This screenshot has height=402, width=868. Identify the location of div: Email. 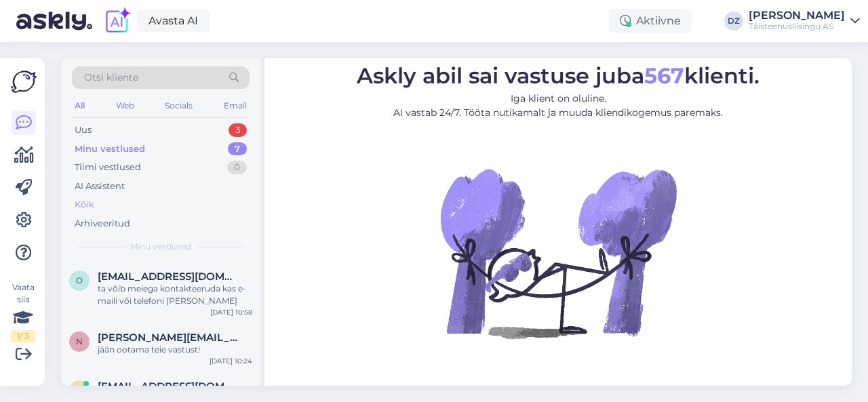
(236, 106).